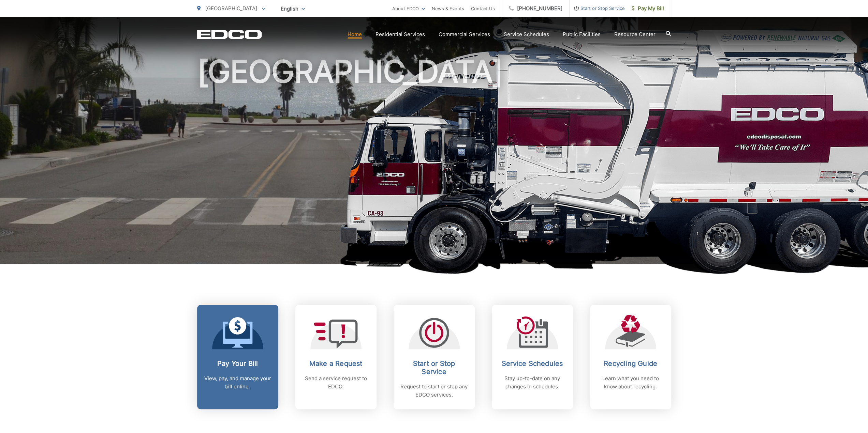  What do you see at coordinates (648, 9) in the screenshot?
I see `span: Pay My Bill` at bounding box center [648, 9].